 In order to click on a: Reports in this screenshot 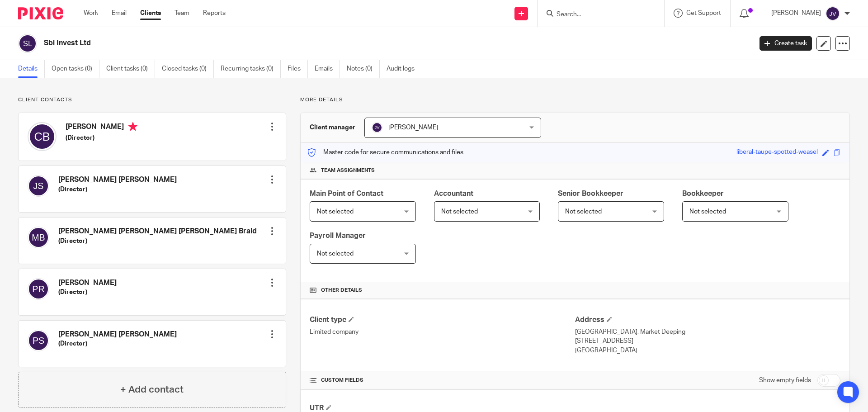, I will do `click(214, 13)`.